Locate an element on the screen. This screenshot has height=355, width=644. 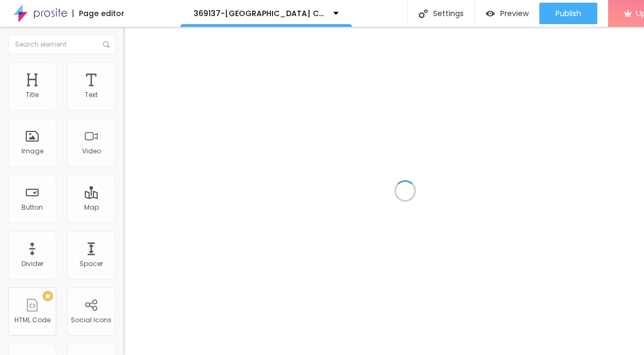
div: Page editor is located at coordinates (98, 13).